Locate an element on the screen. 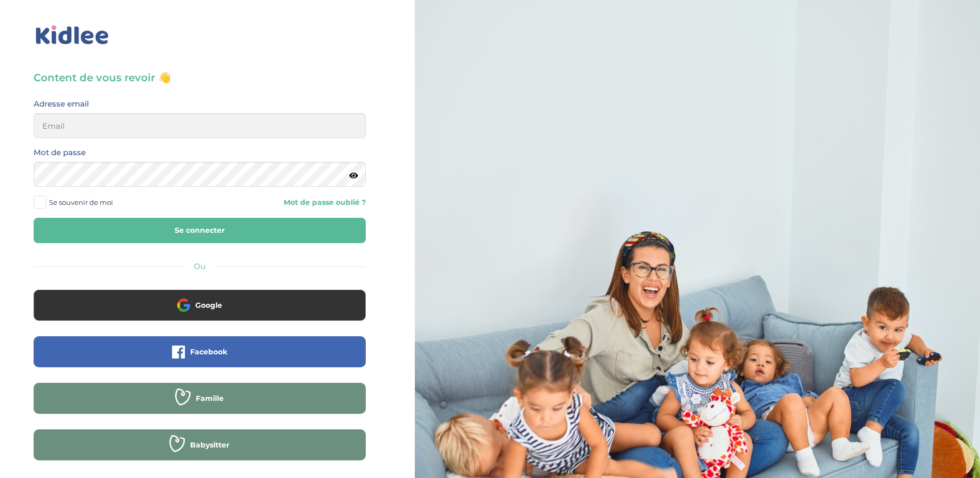 This screenshot has height=478, width=980. button: Google is located at coordinates (200, 305).